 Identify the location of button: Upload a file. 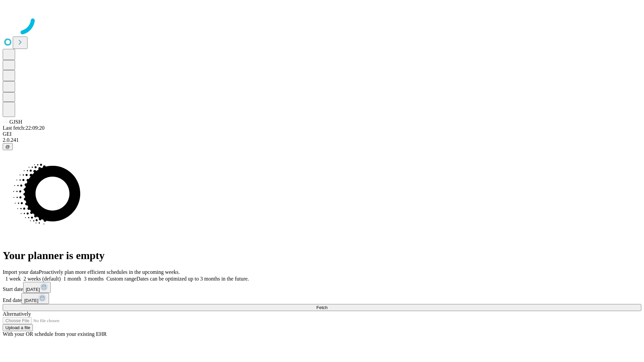
(18, 327).